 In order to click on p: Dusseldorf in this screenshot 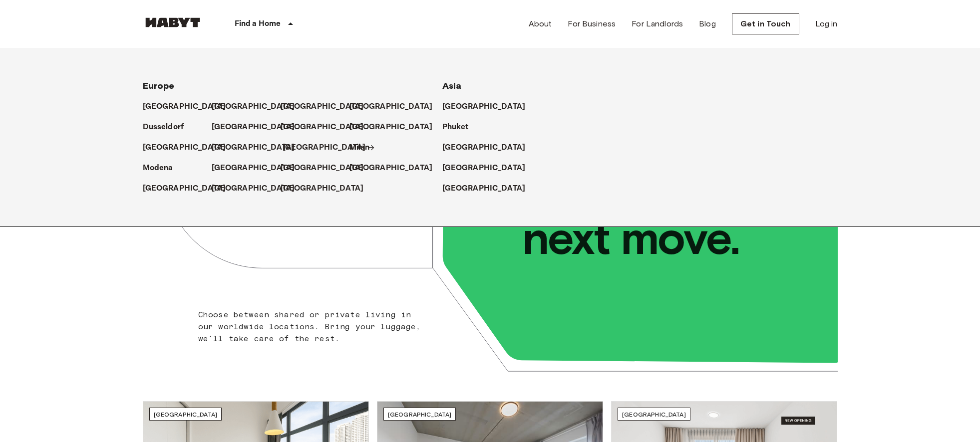, I will do `click(163, 127)`.